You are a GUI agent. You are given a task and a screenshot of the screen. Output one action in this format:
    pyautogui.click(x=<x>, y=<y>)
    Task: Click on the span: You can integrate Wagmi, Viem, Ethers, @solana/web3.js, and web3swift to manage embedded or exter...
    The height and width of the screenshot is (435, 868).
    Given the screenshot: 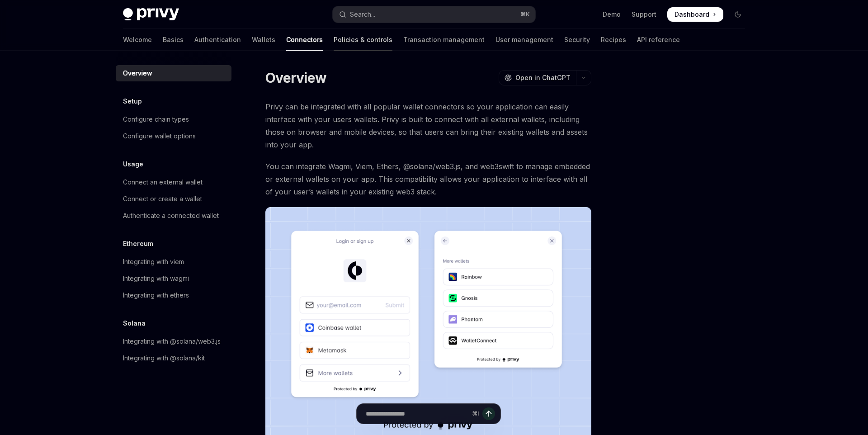 What is the action you would take?
    pyautogui.click(x=428, y=179)
    